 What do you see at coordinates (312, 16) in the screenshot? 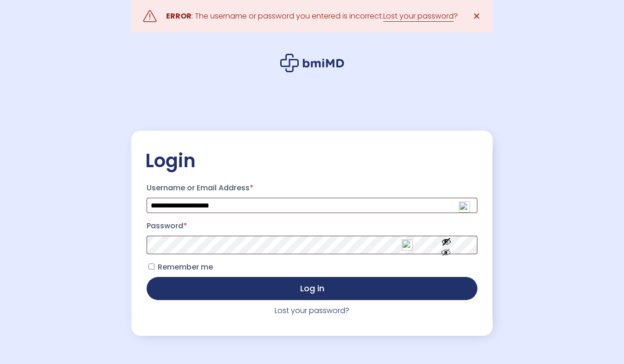
I see `div: : The username or password you entered is incorrect. ?` at bounding box center [312, 16].